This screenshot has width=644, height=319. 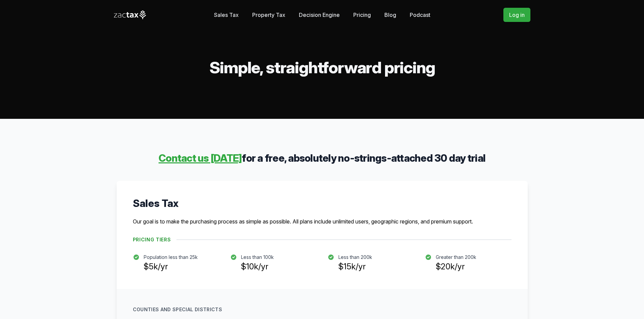 What do you see at coordinates (456, 267) in the screenshot?
I see `h3: $20k/yr` at bounding box center [456, 267].